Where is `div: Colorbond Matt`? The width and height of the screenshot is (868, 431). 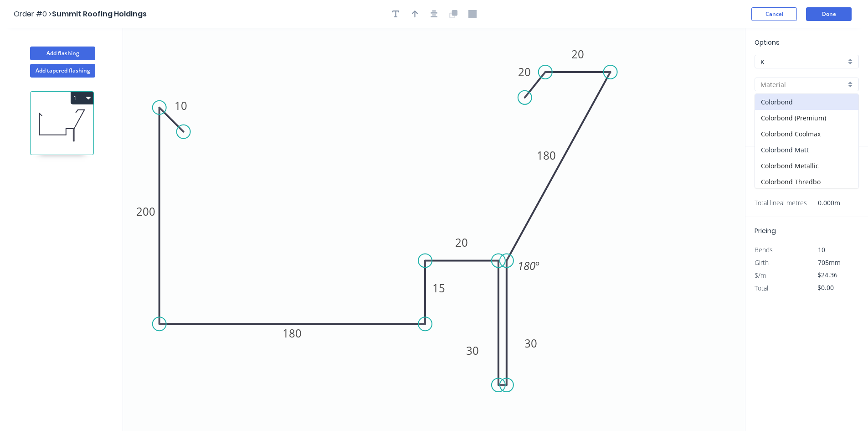
div: Colorbond Matt is located at coordinates (807, 150).